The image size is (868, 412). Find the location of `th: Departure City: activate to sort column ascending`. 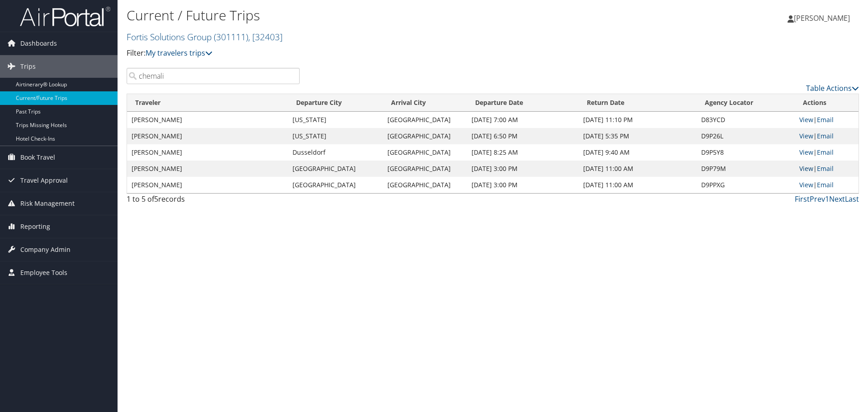

th: Departure City: activate to sort column ascending is located at coordinates (336, 103).